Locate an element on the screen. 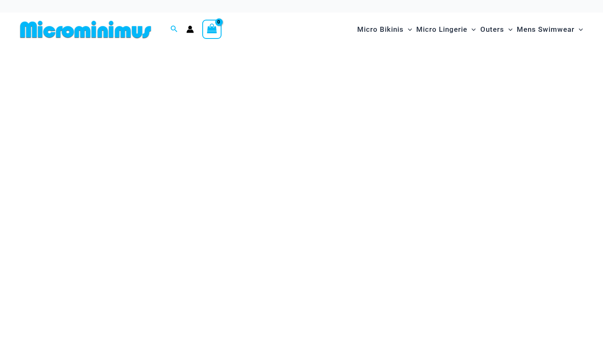  a: Account icon link is located at coordinates (190, 29).